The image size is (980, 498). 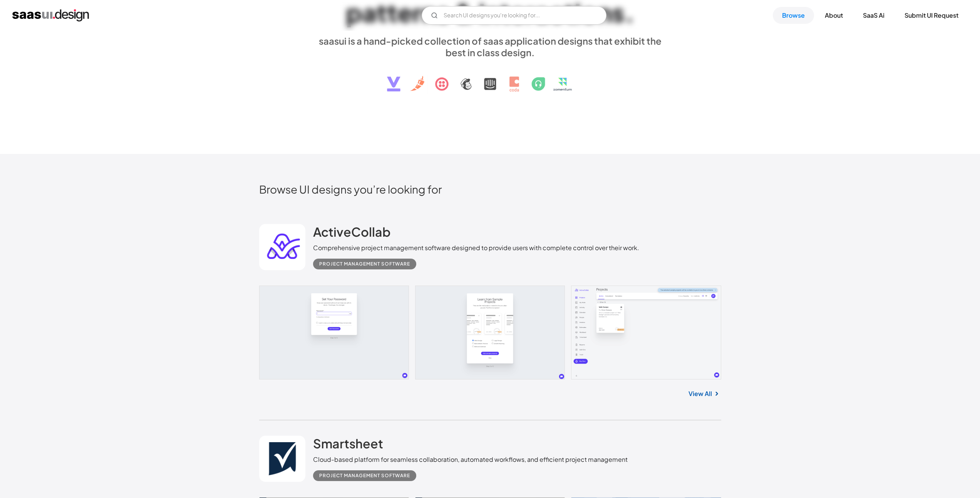 What do you see at coordinates (873, 16) in the screenshot?
I see `a: SaaS Ai` at bounding box center [873, 16].